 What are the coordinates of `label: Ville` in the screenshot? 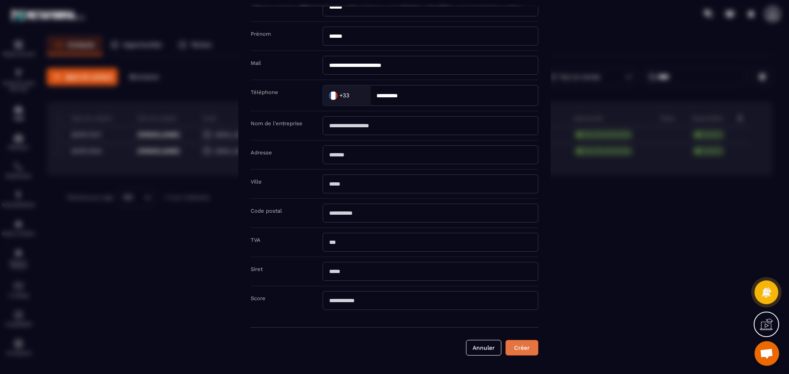 It's located at (256, 182).